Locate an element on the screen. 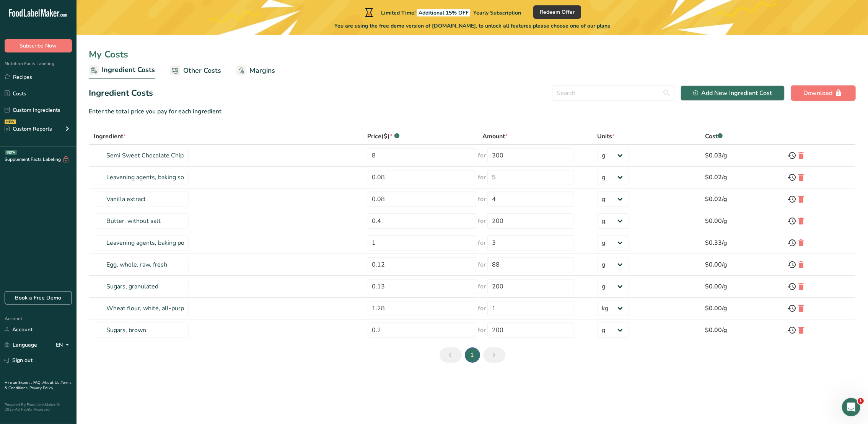 The image size is (868, 424). span: plans is located at coordinates (603, 26).